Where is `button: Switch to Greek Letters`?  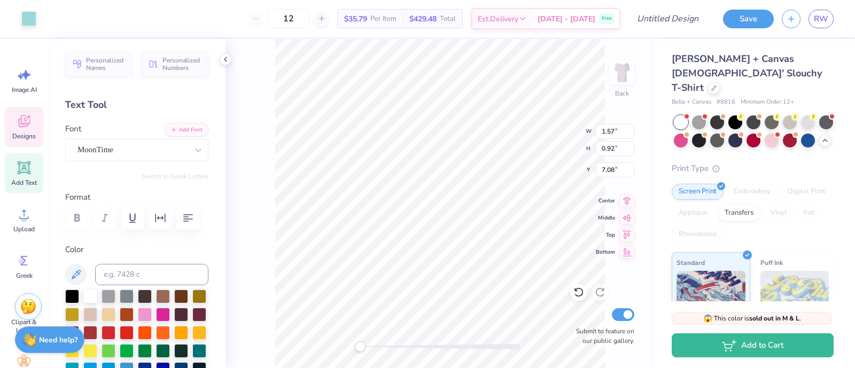 button: Switch to Greek Letters is located at coordinates (175, 176).